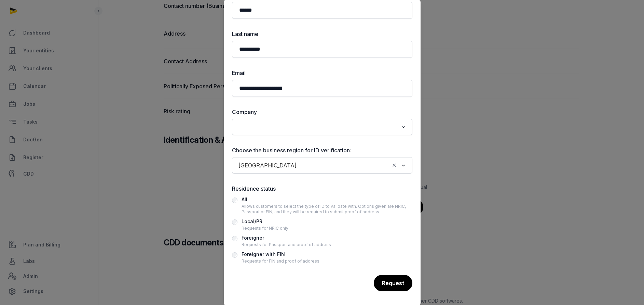  What do you see at coordinates (327, 209) in the screenshot?
I see `div: Allows customers to select the type of ID to validate with. Options given are NRIC, Passport or F...` at bounding box center [327, 209].